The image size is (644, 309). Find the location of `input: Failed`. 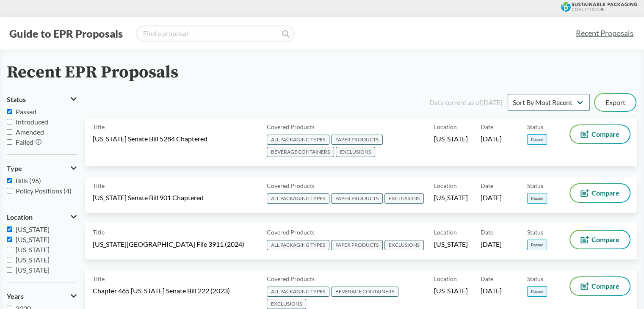

input: Failed is located at coordinates (9, 142).